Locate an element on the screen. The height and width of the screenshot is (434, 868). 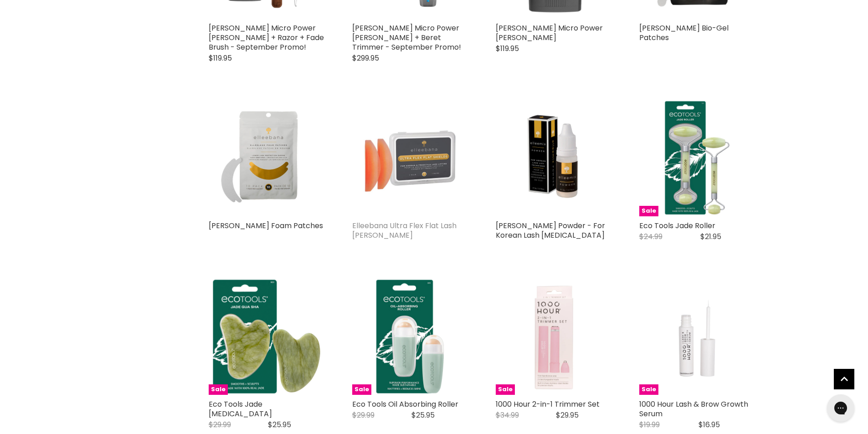
a: Elleebana ElleeMix Powder - For Korean Lash Lift Technique is located at coordinates (554, 158).